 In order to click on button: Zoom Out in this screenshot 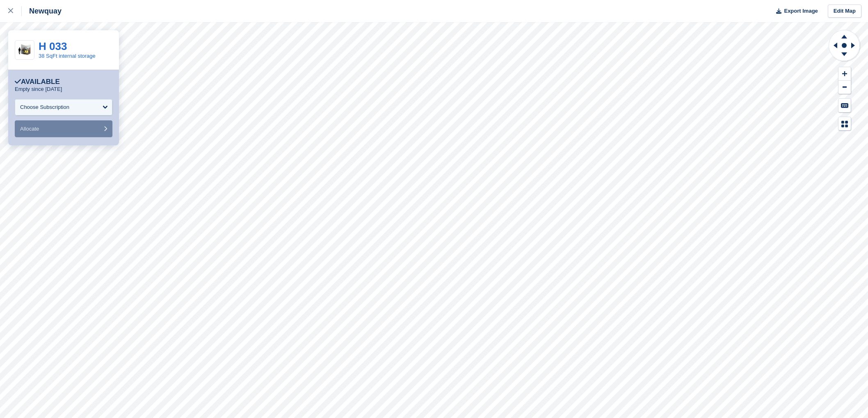, I will do `click(844, 87)`.